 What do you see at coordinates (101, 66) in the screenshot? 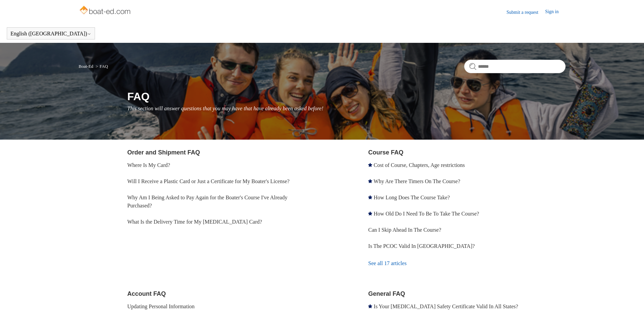
I see `li: FAQ` at bounding box center [101, 66].